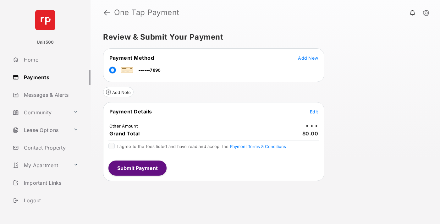 This screenshot has height=224, width=440. Describe the element at coordinates (202, 146) in the screenshot. I see `span: I agree to the fees listed and have read and accept the` at that location.